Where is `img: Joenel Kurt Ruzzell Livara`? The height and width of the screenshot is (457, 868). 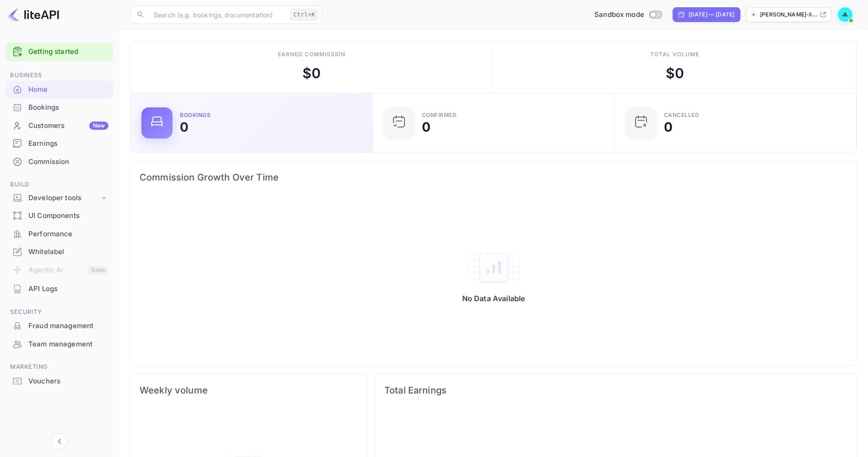 img: Joenel Kurt Ruzzell Livara is located at coordinates (845, 14).